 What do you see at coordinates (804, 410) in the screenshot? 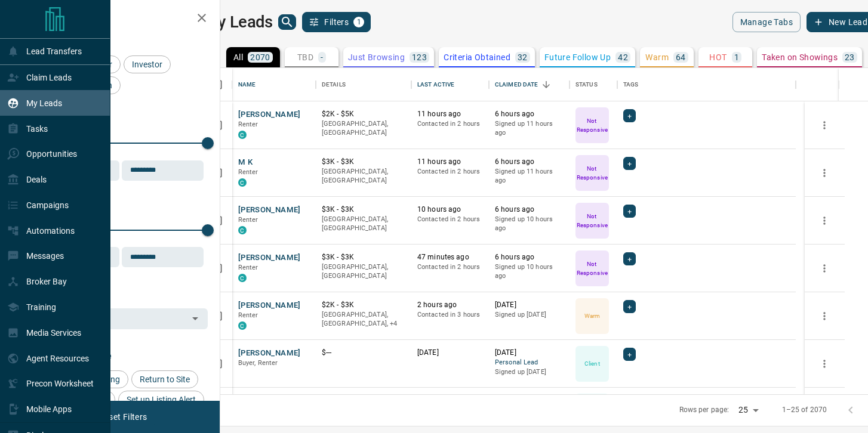
I see `p: 1–25 of 2070` at bounding box center [804, 410].